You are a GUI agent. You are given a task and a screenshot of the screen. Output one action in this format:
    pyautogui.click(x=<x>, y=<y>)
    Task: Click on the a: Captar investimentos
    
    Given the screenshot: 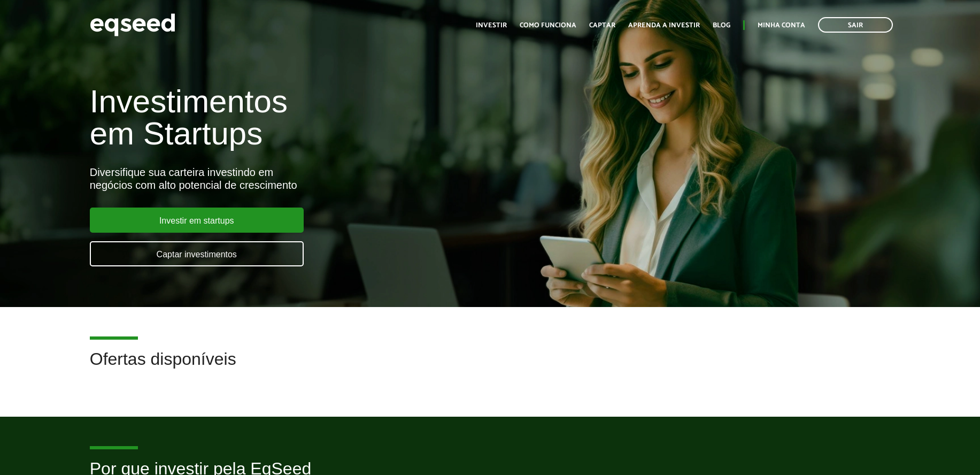 What is the action you would take?
    pyautogui.click(x=196, y=253)
    